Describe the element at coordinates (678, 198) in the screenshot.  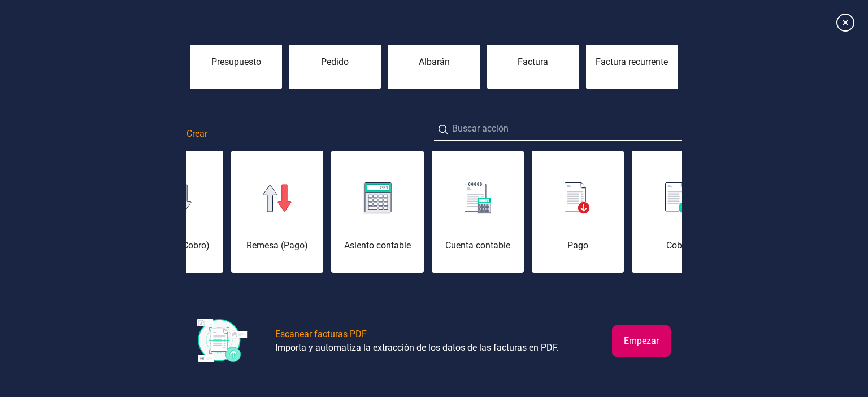
I see `img: img-cobro.svg` at that location.